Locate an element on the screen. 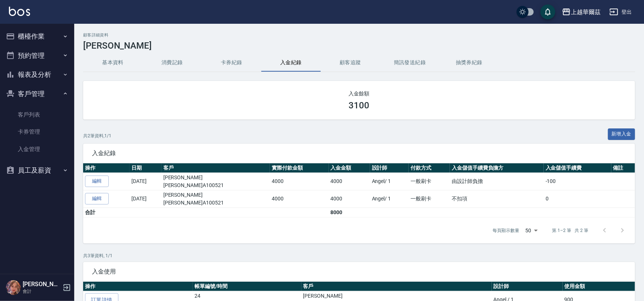 The width and height of the screenshot is (644, 301). span: 入金紀錄 is located at coordinates (359, 154).